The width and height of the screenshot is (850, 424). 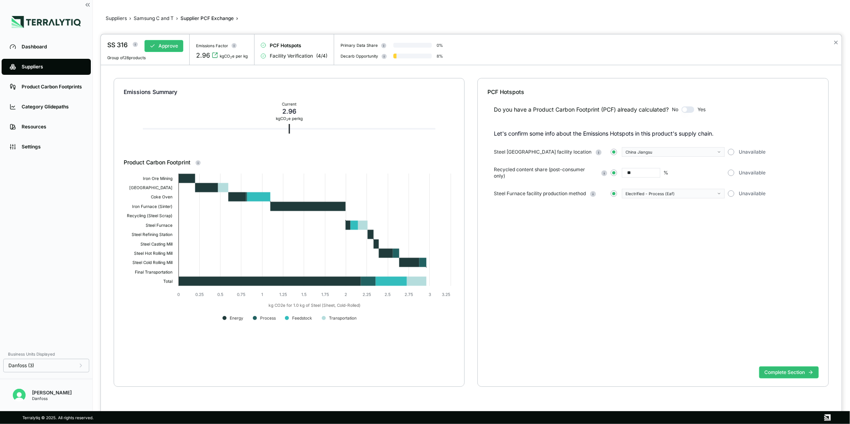 I want to click on text: 2, so click(x=346, y=295).